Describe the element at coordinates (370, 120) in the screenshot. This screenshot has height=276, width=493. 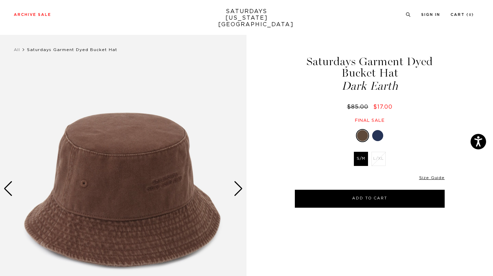
I see `div: Final sale` at that location.